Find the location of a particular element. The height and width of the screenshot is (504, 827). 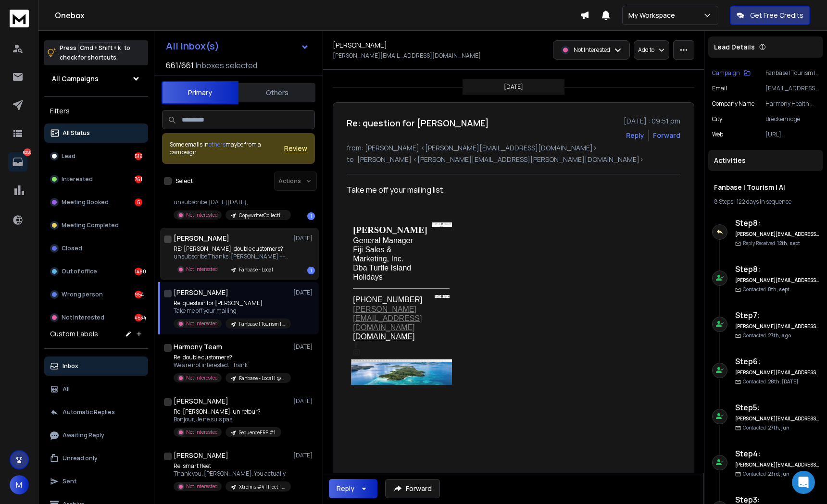

p: Bonjour, Je ne suis pas is located at coordinates (227, 419).